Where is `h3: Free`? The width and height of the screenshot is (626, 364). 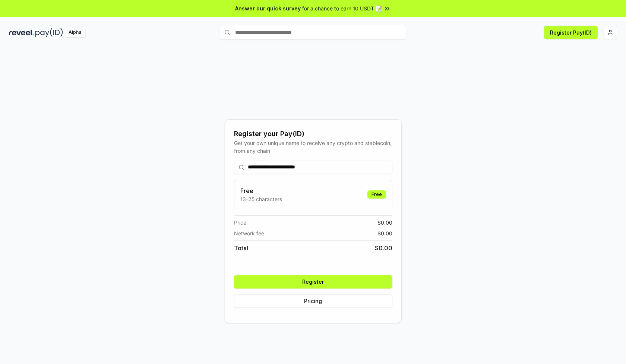 h3: Free is located at coordinates (261, 191).